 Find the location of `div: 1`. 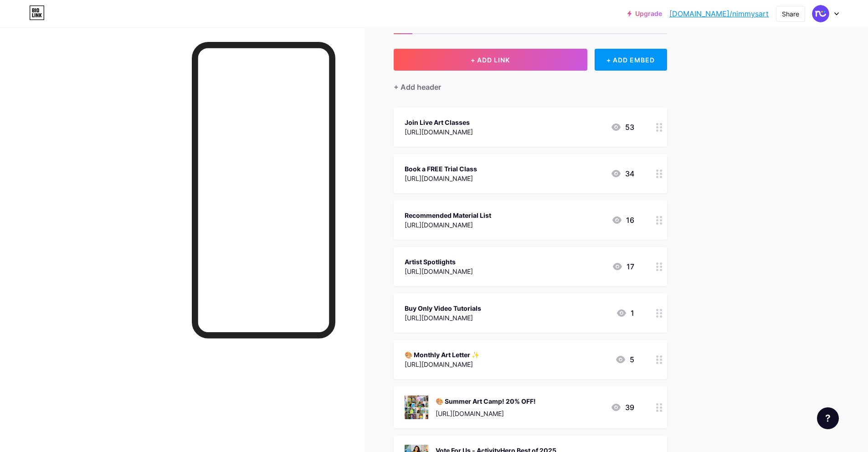

div: 1 is located at coordinates (625, 313).